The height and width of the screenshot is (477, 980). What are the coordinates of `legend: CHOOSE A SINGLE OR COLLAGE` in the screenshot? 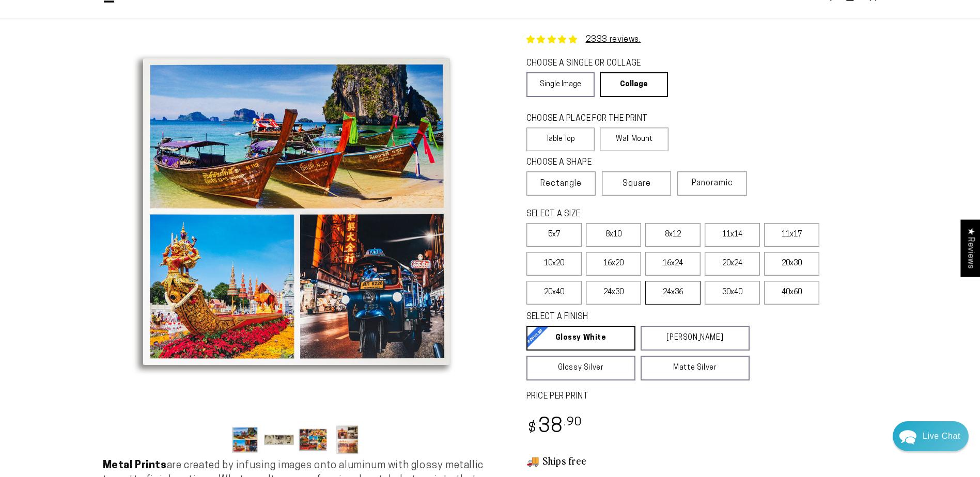 It's located at (592, 63).